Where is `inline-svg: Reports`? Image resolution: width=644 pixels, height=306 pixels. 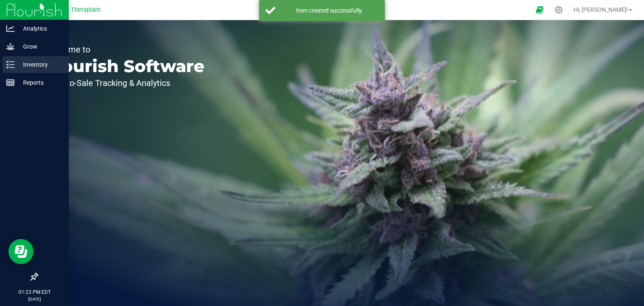
inline-svg: Reports is located at coordinates (11, 83).